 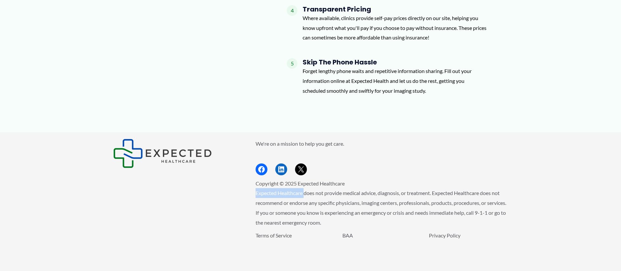 I want to click on span: 4, so click(x=292, y=11).